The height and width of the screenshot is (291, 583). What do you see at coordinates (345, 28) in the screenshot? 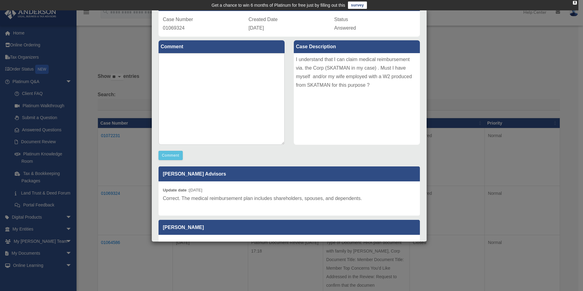
I see `span: Answered` at bounding box center [345, 28].